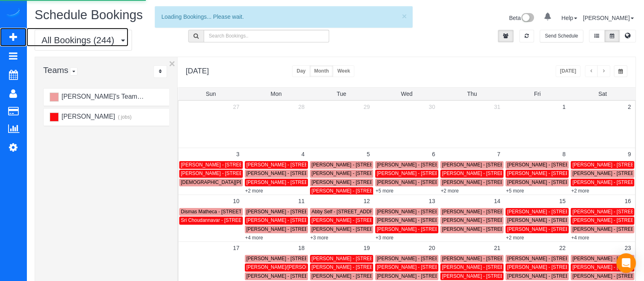  Describe the element at coordinates (564, 107) in the screenshot. I see `a: 1` at that location.